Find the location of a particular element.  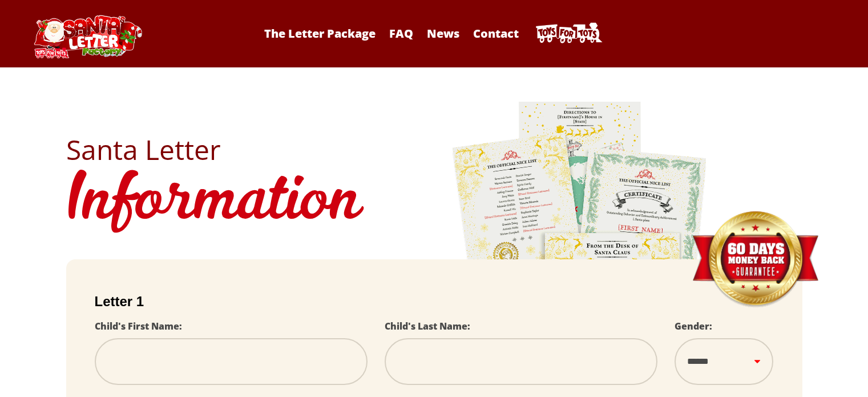

img: Santa Letter Logo is located at coordinates (87, 37).